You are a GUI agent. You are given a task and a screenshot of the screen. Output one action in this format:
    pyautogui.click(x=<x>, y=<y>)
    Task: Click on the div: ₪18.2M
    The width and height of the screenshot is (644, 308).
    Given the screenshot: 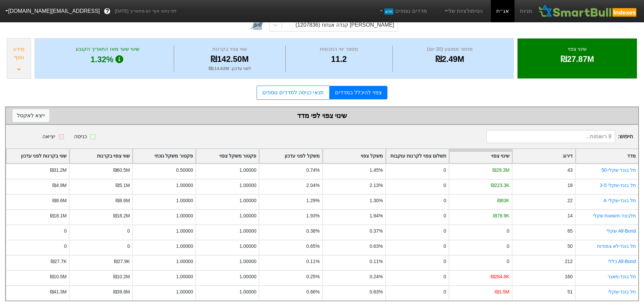 What is the action you would take?
    pyautogui.click(x=122, y=216)
    